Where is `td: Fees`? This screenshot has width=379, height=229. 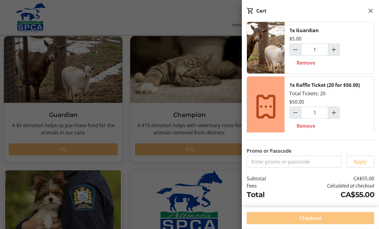
td: Fees is located at coordinates (265, 186).